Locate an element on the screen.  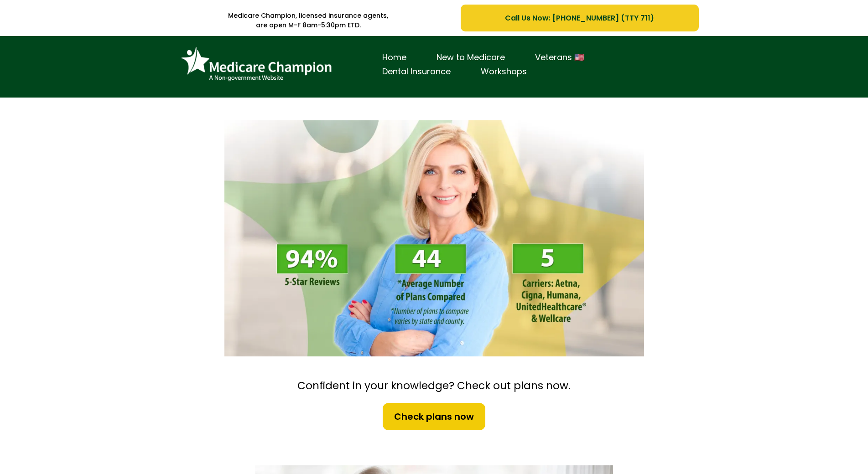
a: Veterans 🇺🇸 is located at coordinates (559, 57).